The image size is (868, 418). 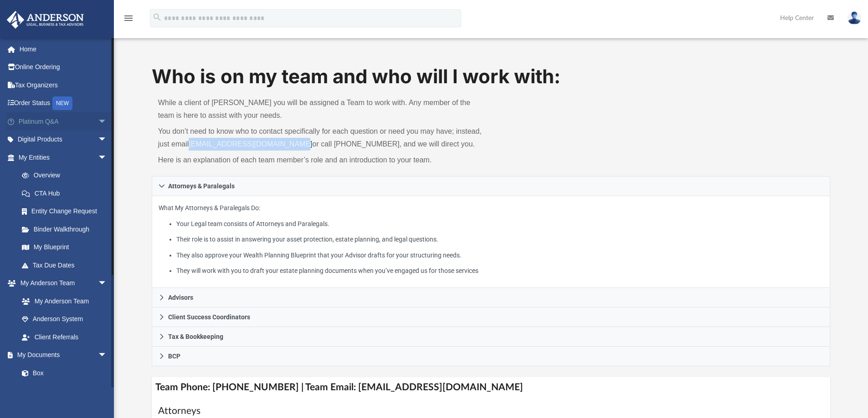 I want to click on div: NEW, so click(x=62, y=103).